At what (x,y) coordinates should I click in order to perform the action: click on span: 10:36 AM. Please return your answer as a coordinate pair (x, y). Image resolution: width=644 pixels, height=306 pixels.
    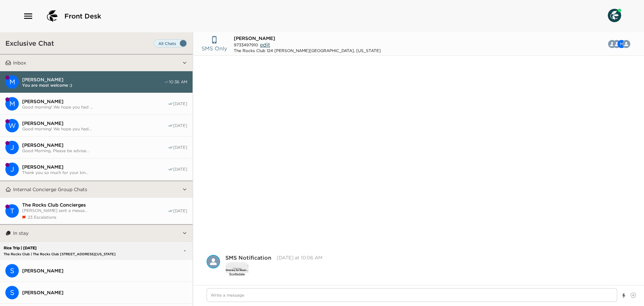
    Looking at the image, I should click on (178, 82).